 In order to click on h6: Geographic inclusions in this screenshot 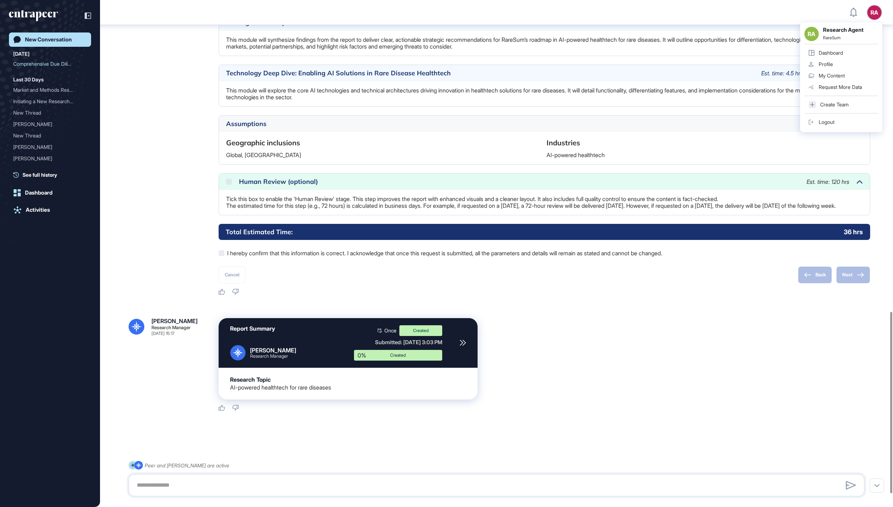, I will do `click(384, 143)`.